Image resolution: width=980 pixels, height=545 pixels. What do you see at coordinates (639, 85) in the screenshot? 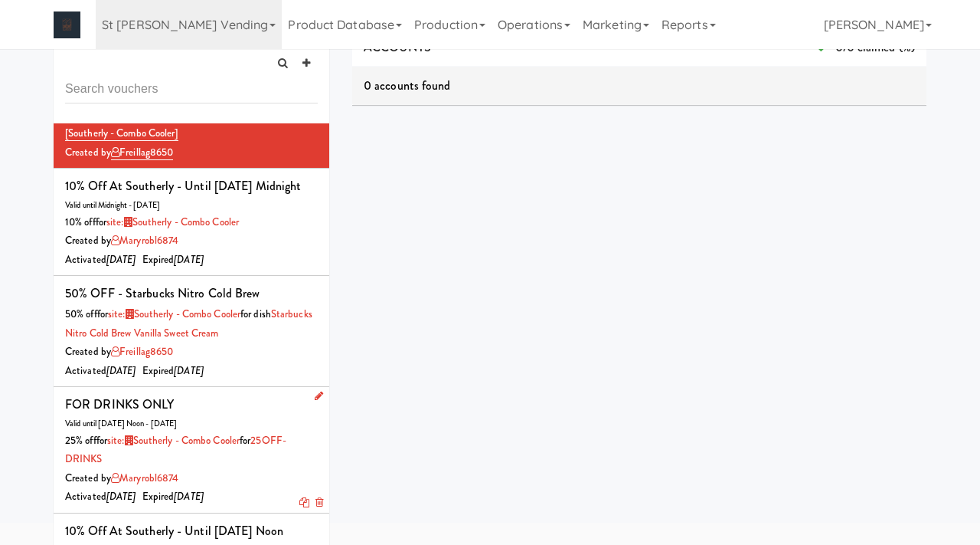
I see `div: 0 accounts found` at bounding box center [639, 85].